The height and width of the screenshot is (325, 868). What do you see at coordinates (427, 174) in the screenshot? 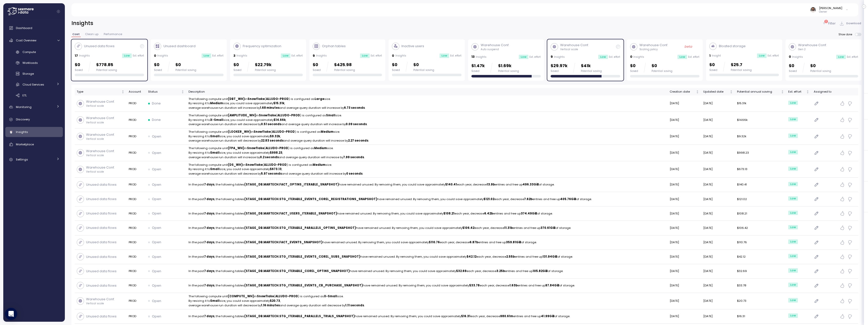
I see `p: average warehouse run duration will decrease by and average query duration will increase by .` at bounding box center [427, 174].